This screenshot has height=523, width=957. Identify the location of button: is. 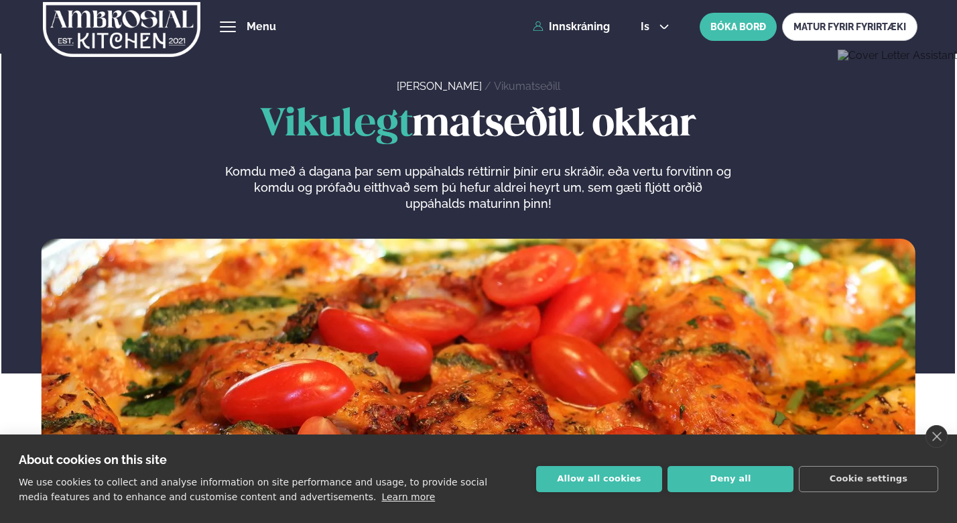
(655, 27).